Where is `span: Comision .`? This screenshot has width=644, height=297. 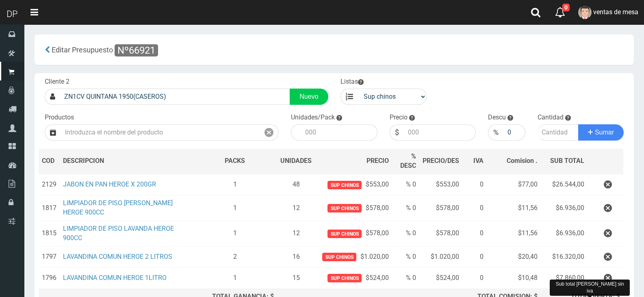 span: Comision . is located at coordinates (522, 161).